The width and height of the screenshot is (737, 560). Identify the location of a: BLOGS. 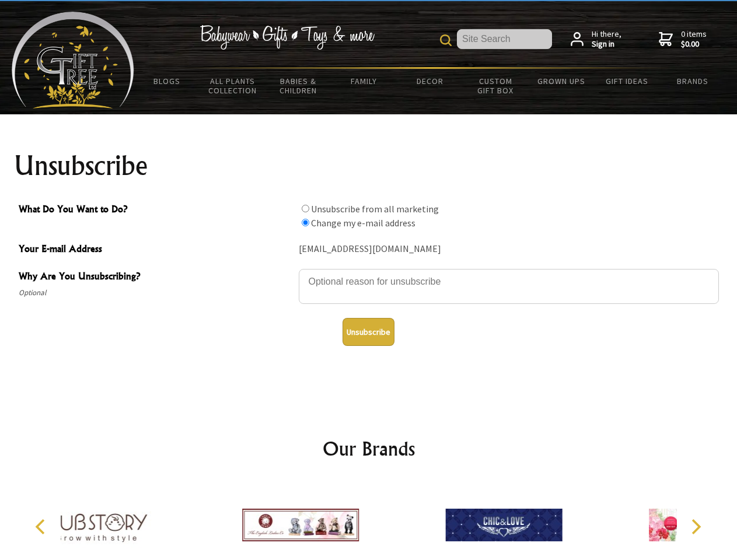
(167, 81).